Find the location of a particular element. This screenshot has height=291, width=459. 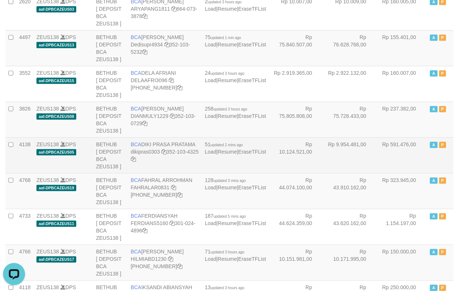

span: aaf-DPBCAZEUS11 is located at coordinates (56, 224).